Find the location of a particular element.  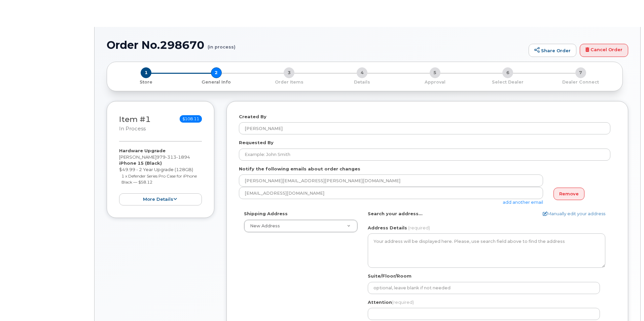

small: in process is located at coordinates (132, 129).